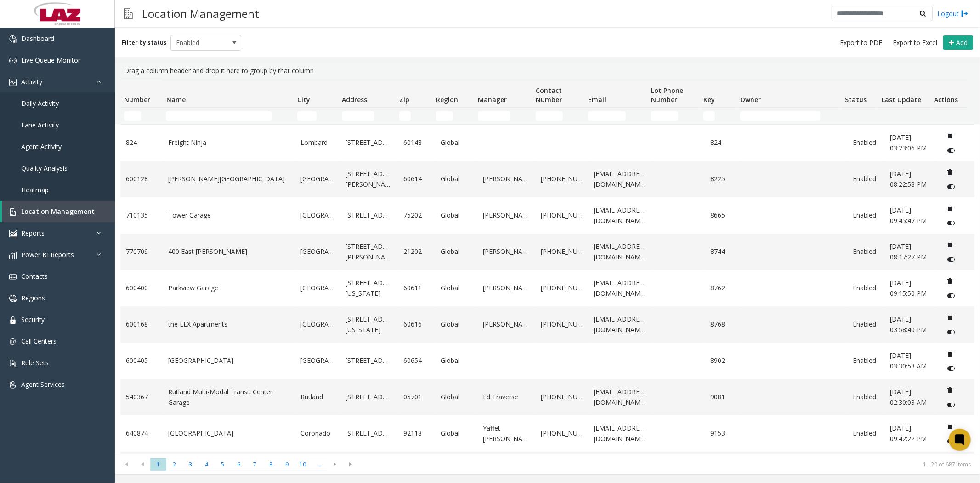 This screenshot has height=483, width=980. I want to click on td: Zip Filter, so click(414, 116).